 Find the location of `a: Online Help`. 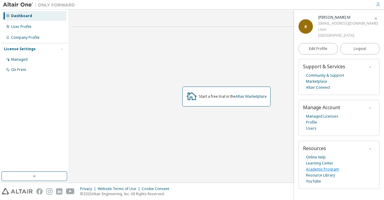

a: Online Help is located at coordinates (316, 157).